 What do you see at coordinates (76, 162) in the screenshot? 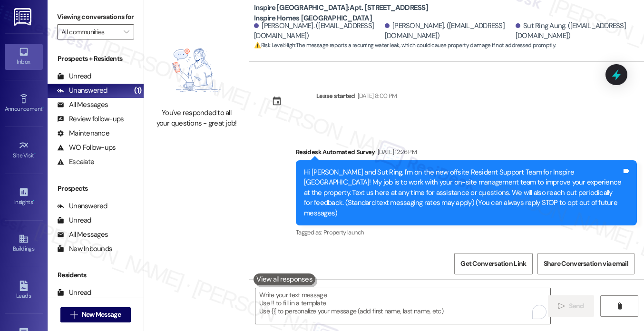
I see `div: Escalate` at bounding box center [76, 162].